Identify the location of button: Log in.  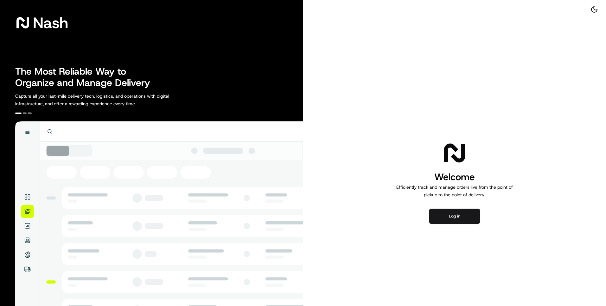
(454, 217).